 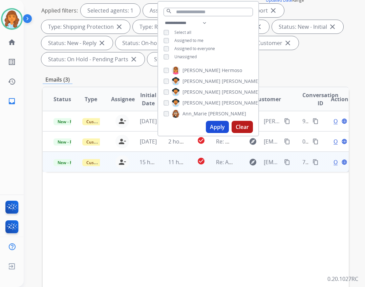 I want to click on mat-icon: inbox, so click(x=12, y=101).